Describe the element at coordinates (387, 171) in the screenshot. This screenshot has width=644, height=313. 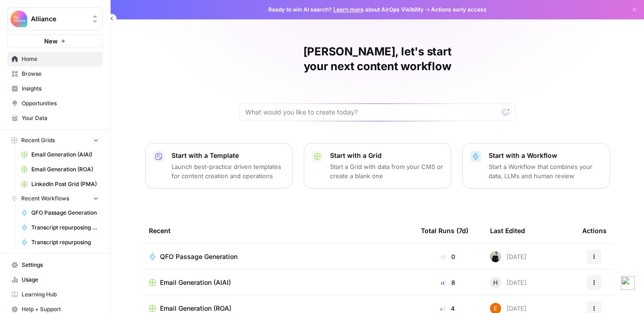
I see `p: Start a Grid with data from your CMS or create a blank one` at that location.